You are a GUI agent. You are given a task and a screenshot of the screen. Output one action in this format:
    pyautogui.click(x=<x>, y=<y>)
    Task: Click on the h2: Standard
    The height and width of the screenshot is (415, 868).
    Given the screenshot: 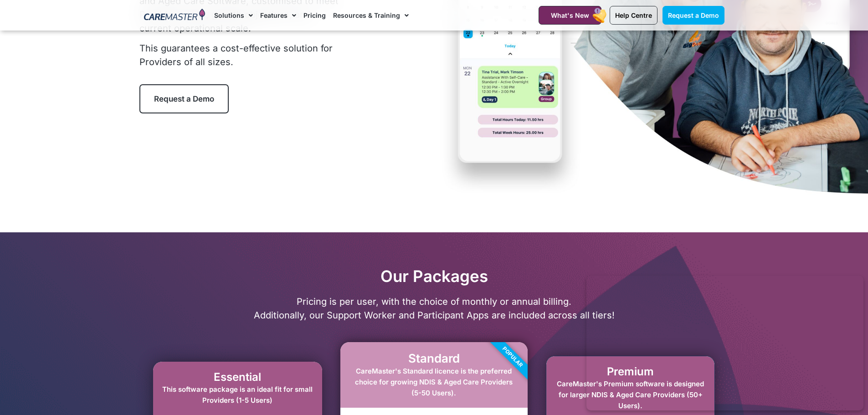 What is the action you would take?
    pyautogui.click(x=434, y=358)
    